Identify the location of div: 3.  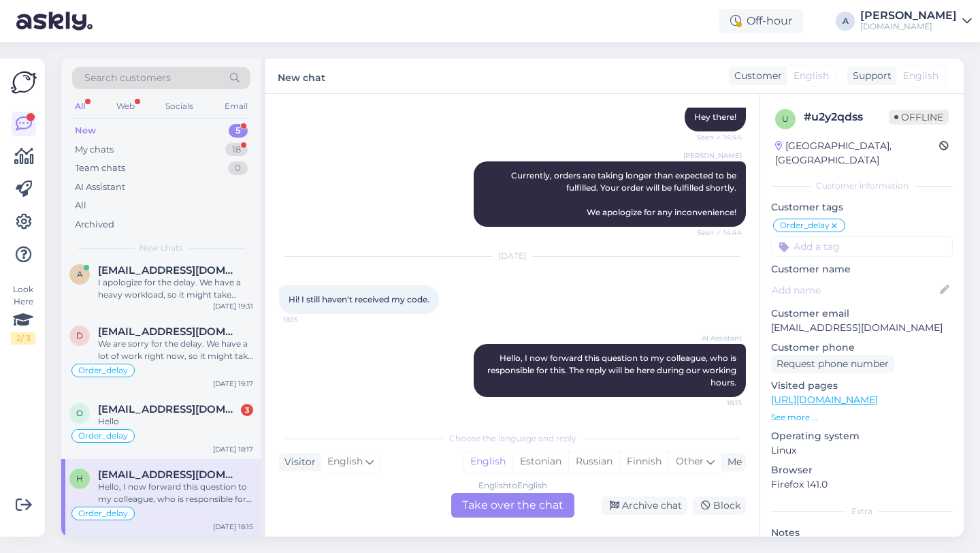
(247, 410).